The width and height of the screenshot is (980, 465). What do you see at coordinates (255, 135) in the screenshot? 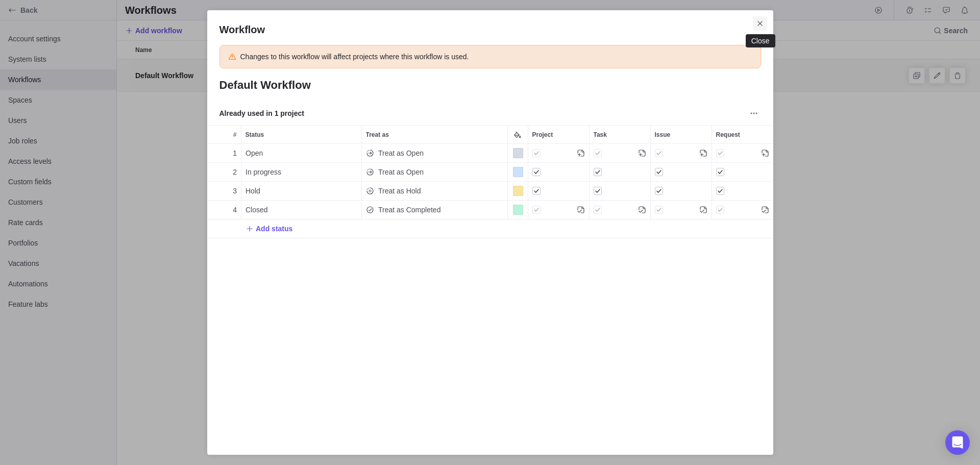
I see `span: Status` at bounding box center [255, 135].